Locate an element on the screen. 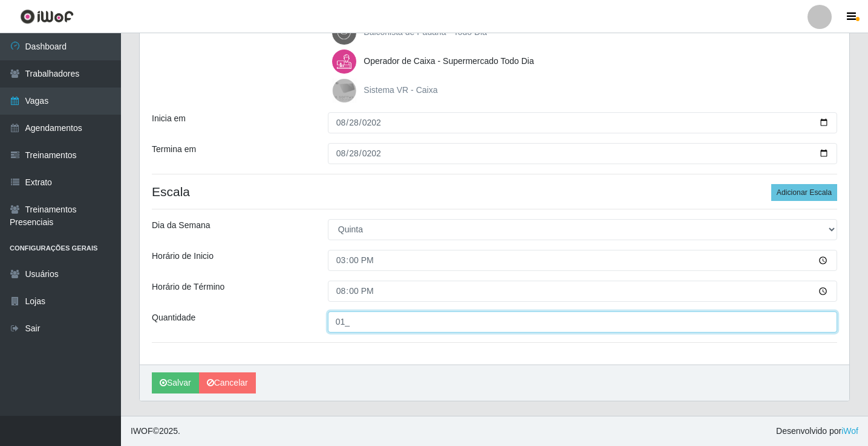 The image size is (868, 446). button: Adicionar Escala is located at coordinates (803, 193).